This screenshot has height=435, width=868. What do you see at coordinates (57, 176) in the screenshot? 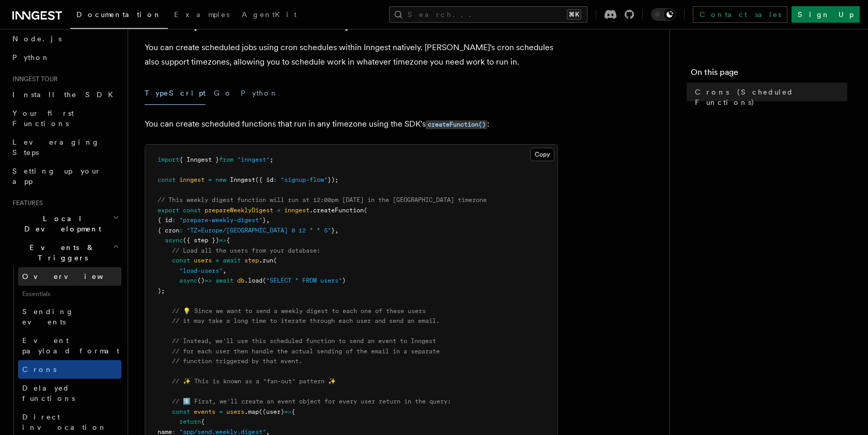
I see `span: Setting up your app` at bounding box center [57, 176].